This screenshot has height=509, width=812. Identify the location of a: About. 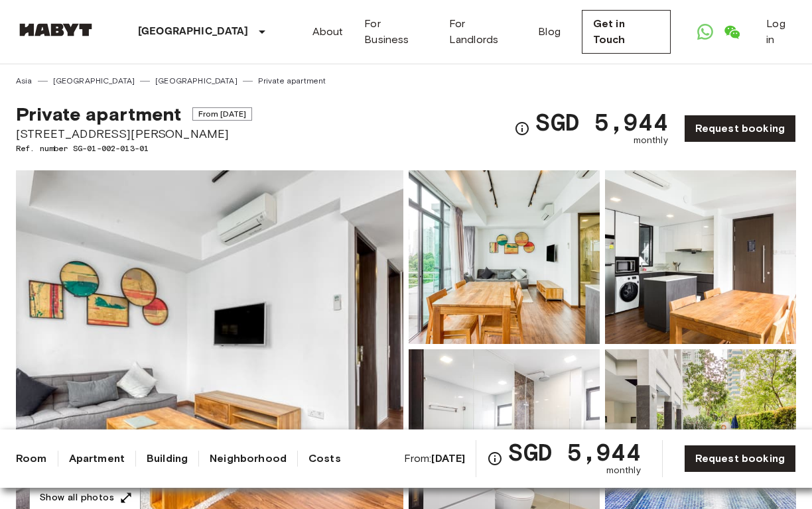
(328, 32).